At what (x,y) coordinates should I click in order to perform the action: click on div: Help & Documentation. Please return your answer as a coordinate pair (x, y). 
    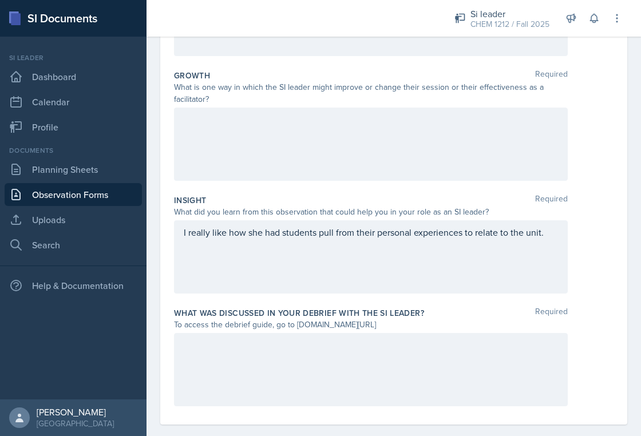
    Looking at the image, I should click on (73, 286).